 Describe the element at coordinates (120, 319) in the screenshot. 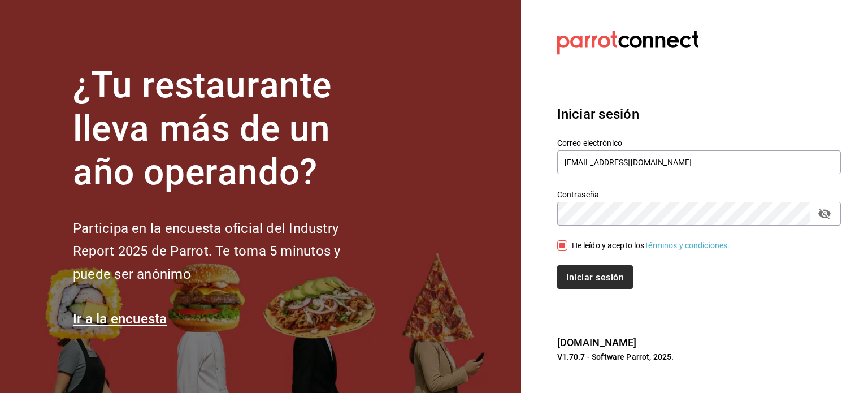

I see `a: Ir a la encuesta` at that location.